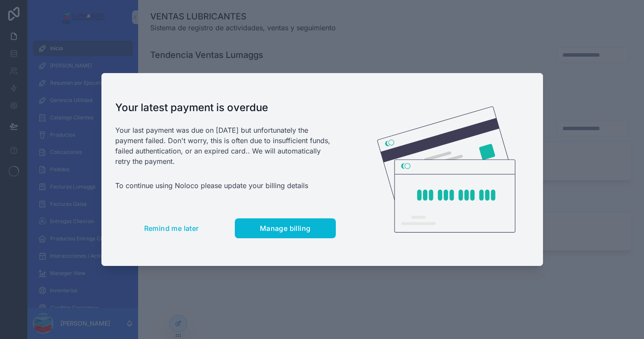 The width and height of the screenshot is (644, 339). What do you see at coordinates (226, 186) in the screenshot?
I see `p: To continue using Noloco please update your billing details` at bounding box center [226, 186].